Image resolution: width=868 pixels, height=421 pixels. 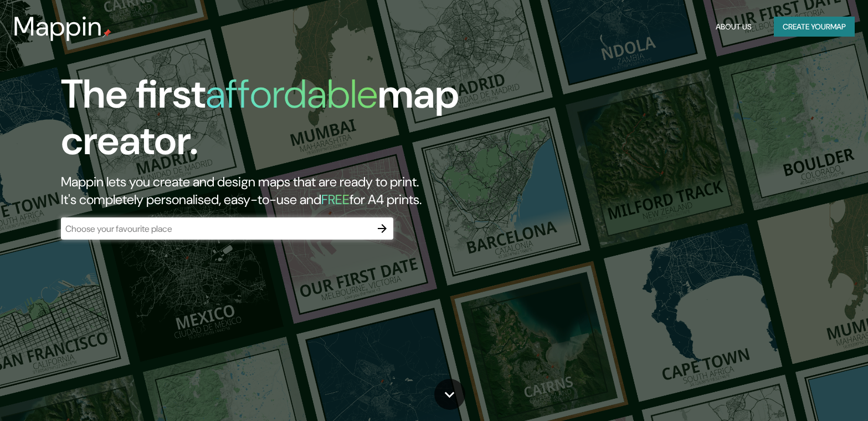 What do you see at coordinates (814, 26) in the screenshot?
I see `button: Create yourmap` at bounding box center [814, 26].